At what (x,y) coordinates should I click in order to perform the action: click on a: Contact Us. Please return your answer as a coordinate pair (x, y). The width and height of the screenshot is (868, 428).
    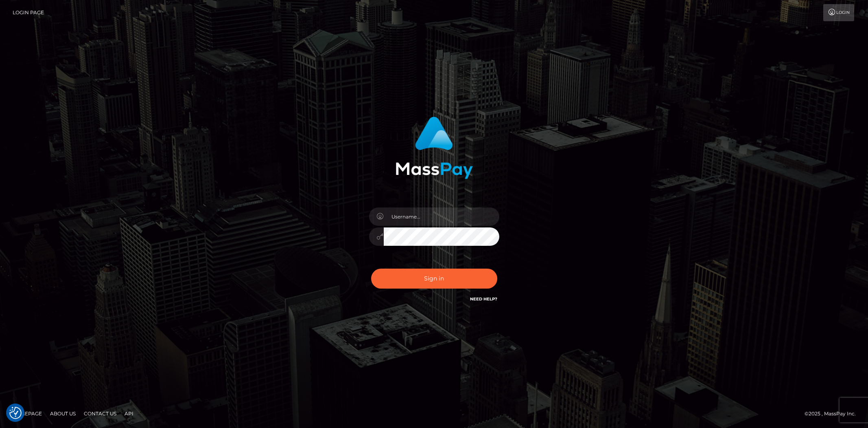
    Looking at the image, I should click on (100, 413).